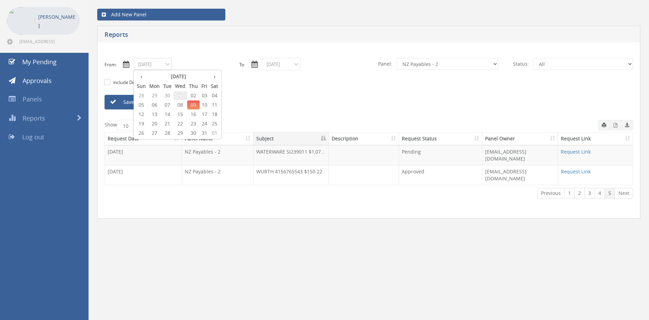 This screenshot has height=320, width=649. What do you see at coordinates (204, 133) in the screenshot?
I see `span: 31` at bounding box center [204, 133].